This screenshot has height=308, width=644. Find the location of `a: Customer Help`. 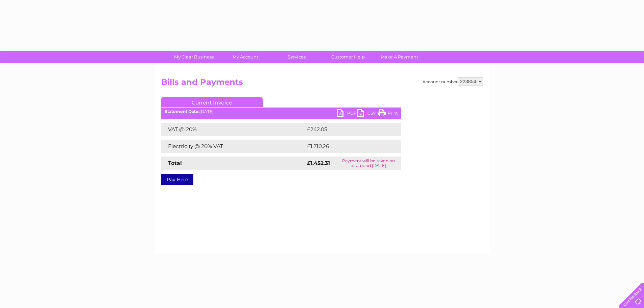

a: Customer Help is located at coordinates (348, 57).